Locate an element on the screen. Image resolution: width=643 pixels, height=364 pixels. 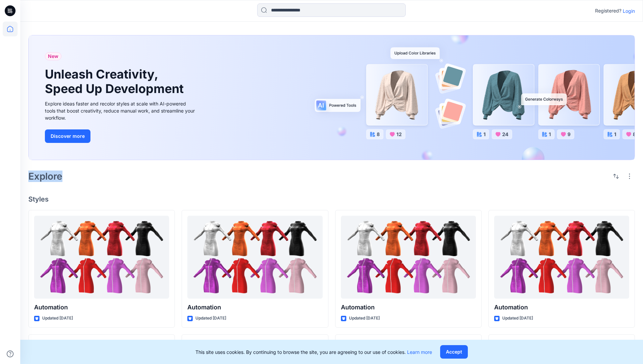
button: Discover more is located at coordinates (68, 136).